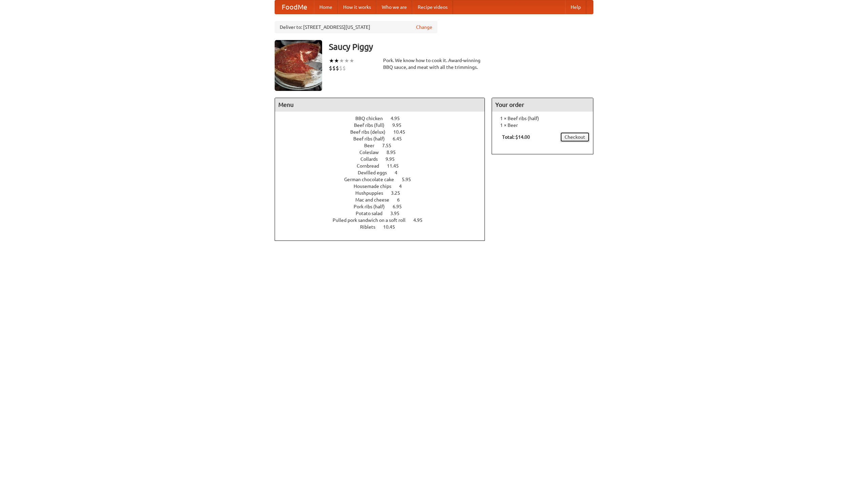  What do you see at coordinates (372, 132) in the screenshot?
I see `span: Beef ribs (delux)` at bounding box center [372, 132].